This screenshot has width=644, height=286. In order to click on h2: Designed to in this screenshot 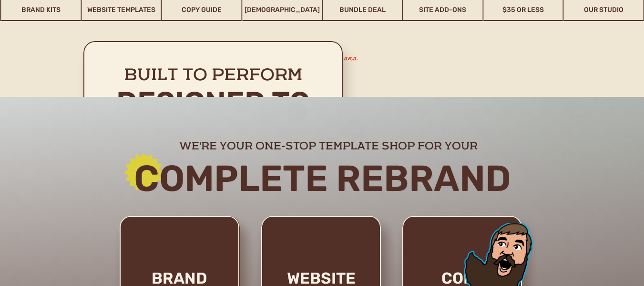, I will do `click(213, 103)`.